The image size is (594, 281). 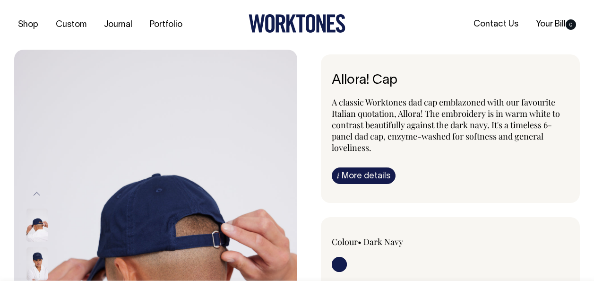 What do you see at coordinates (571, 25) in the screenshot?
I see `span: 0` at bounding box center [571, 25].